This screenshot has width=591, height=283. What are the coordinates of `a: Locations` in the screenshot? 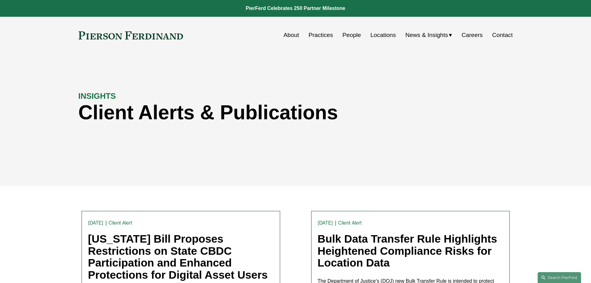 It's located at (383, 35).